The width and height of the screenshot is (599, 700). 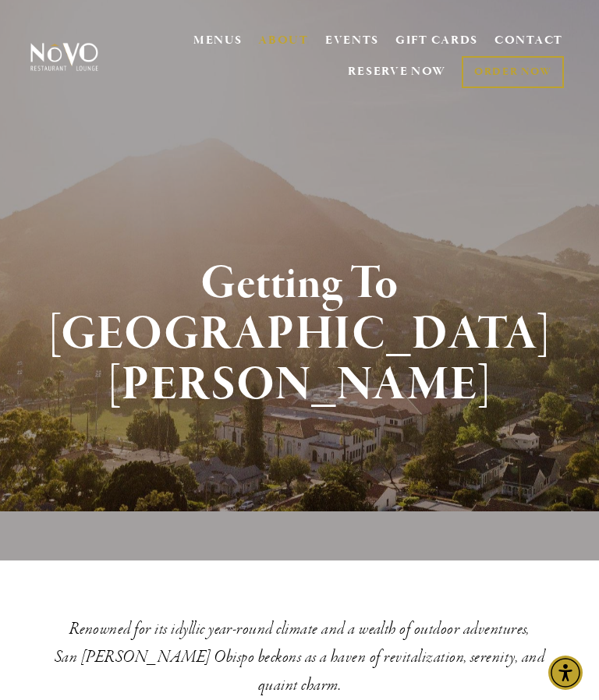 What do you see at coordinates (218, 41) in the screenshot?
I see `a: MENUS` at bounding box center [218, 41].